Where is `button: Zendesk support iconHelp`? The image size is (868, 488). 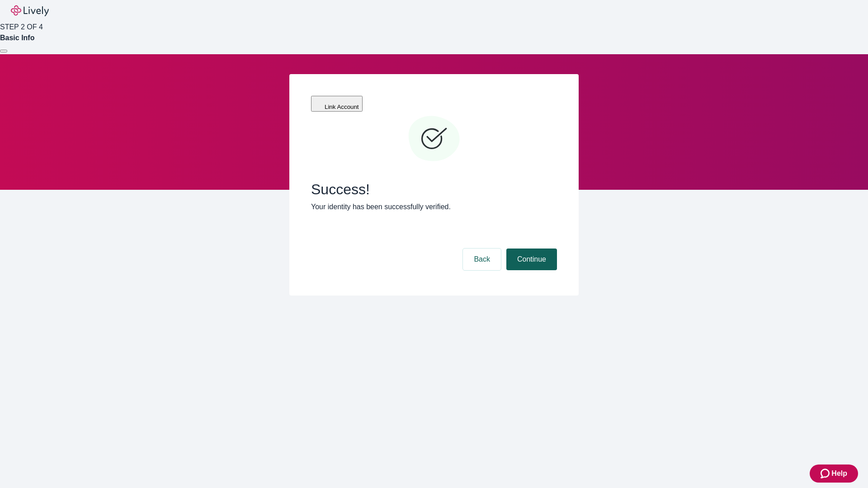
button: Zendesk support iconHelp is located at coordinates (833, 473).